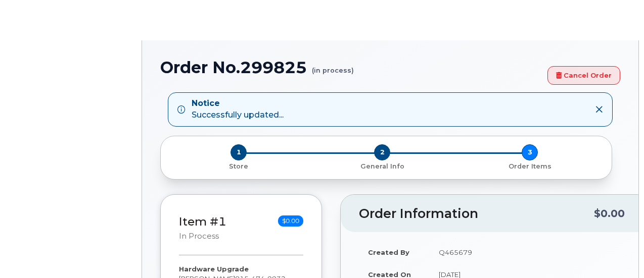  Describe the element at coordinates (609, 214) in the screenshot. I see `div: $0.00` at that location.